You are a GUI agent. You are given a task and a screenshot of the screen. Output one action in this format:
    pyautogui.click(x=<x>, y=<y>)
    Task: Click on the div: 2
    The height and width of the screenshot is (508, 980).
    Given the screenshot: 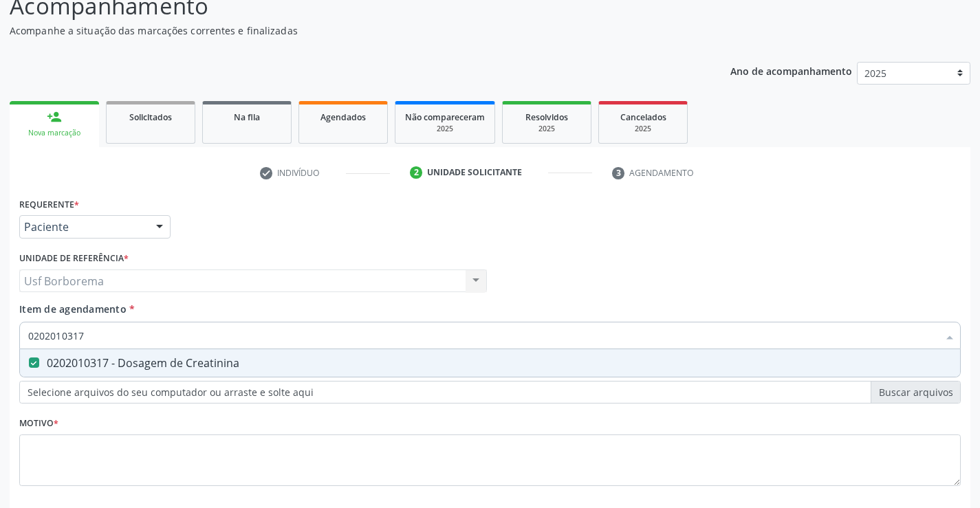 What is the action you would take?
    pyautogui.click(x=417, y=172)
    